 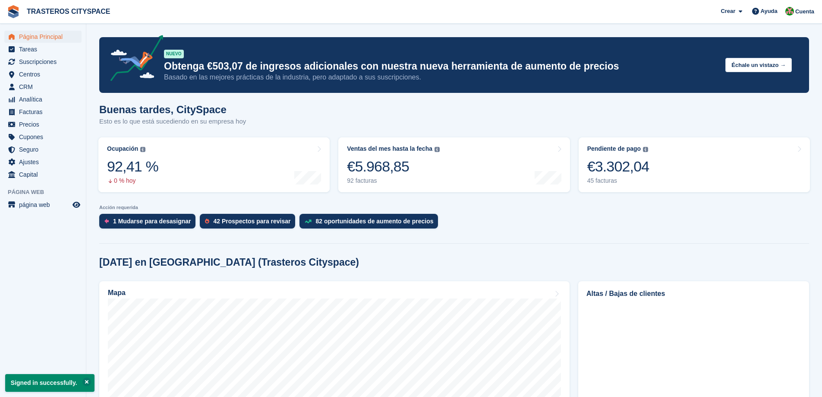 What do you see at coordinates (45, 87) in the screenshot?
I see `span: CRM` at bounding box center [45, 87].